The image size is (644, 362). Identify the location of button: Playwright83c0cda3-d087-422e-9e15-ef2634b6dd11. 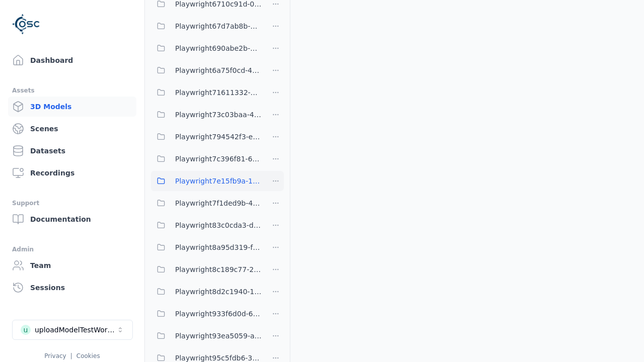
(206, 225).